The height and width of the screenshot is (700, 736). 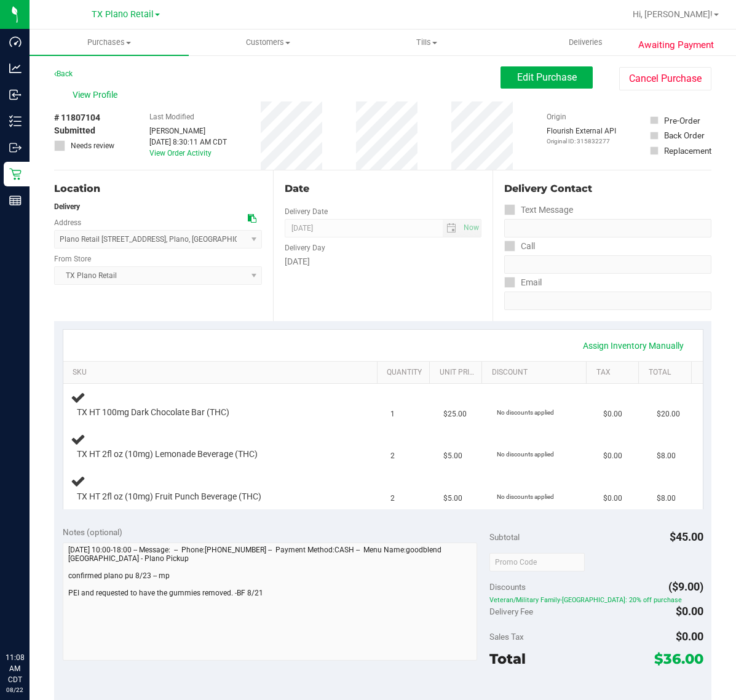 What do you see at coordinates (306, 212) in the screenshot?
I see `label: Delivery Date` at bounding box center [306, 212].